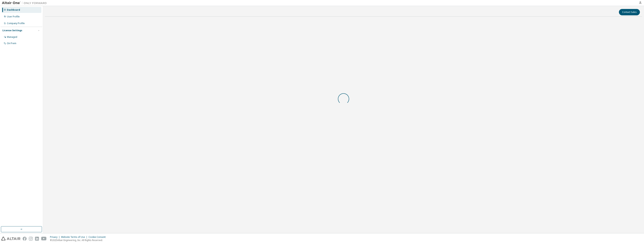  Describe the element at coordinates (25, 239) in the screenshot. I see `img: facebook.svg` at that location.